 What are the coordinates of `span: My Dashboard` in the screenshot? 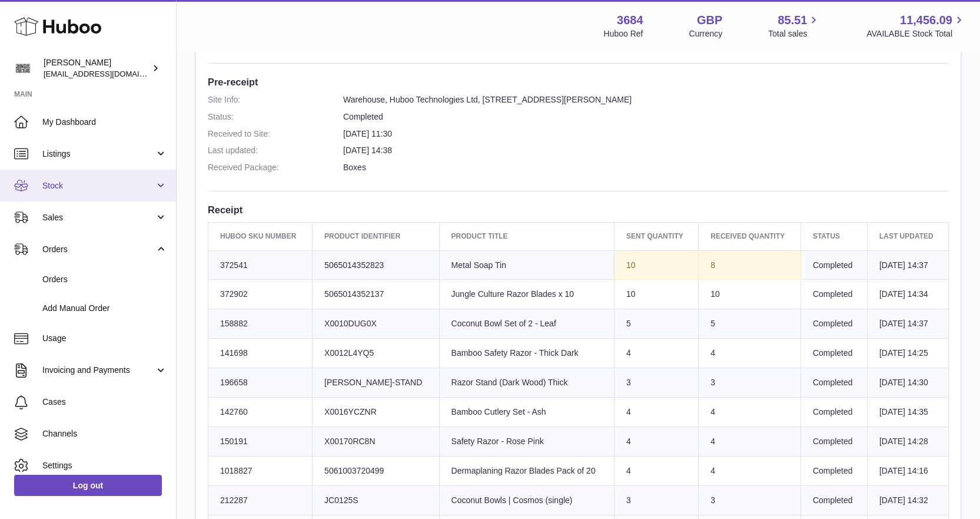 It's located at (105, 122).